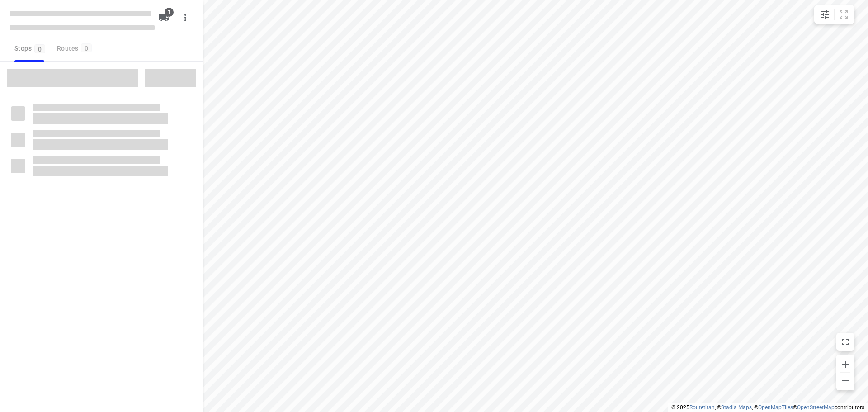  I want to click on a: Stadia Maps, so click(736, 408).